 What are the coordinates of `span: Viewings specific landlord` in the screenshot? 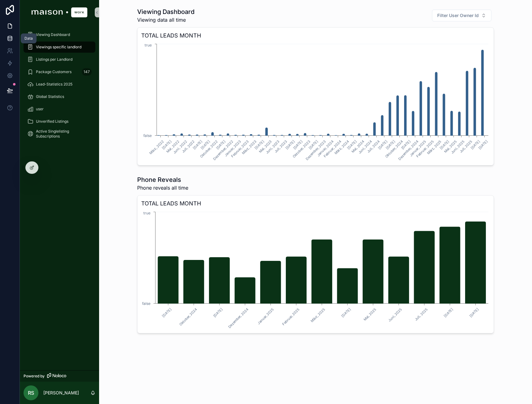 It's located at (58, 47).